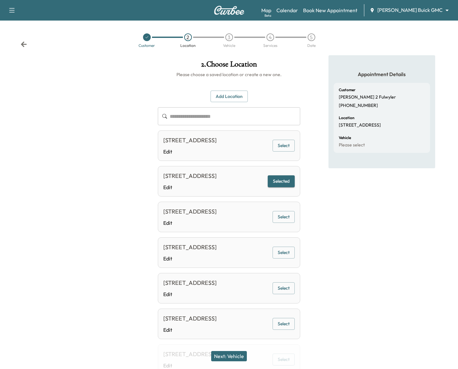  What do you see at coordinates (312, 37) in the screenshot?
I see `div: 5` at bounding box center [312, 37].